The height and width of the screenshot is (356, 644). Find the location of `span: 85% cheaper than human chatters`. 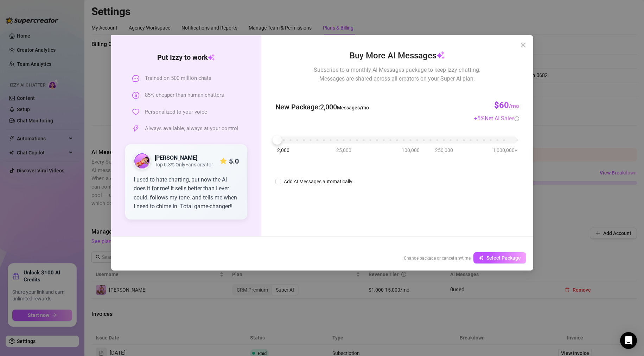

span: 85% cheaper than human chatters is located at coordinates (184, 96).